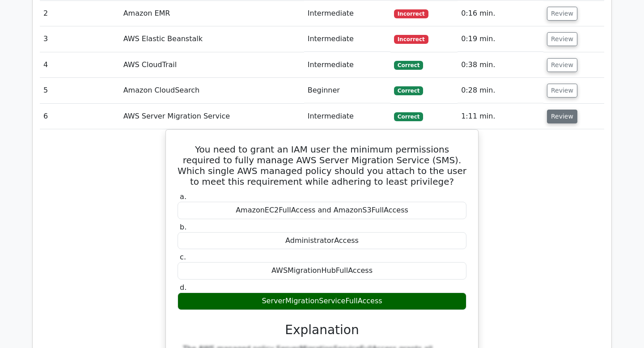 The height and width of the screenshot is (348, 644). I want to click on td: 0:16 min., so click(501, 14).